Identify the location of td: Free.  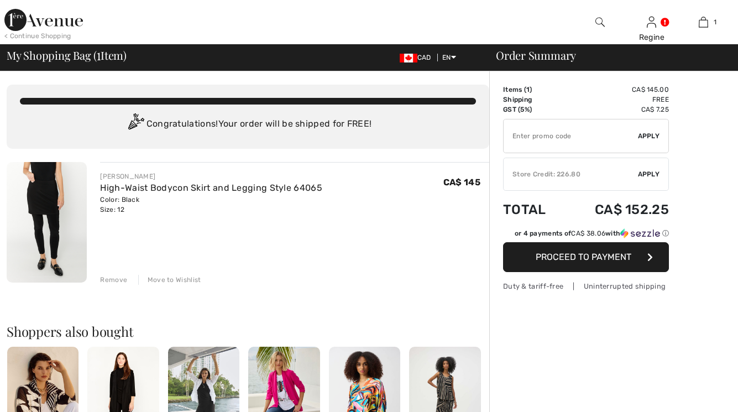
(617, 100).